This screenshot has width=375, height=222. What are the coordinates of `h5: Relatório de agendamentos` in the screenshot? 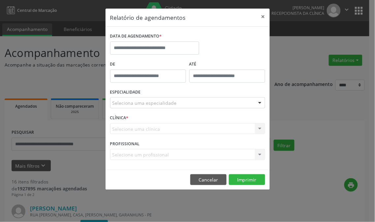 It's located at (148, 17).